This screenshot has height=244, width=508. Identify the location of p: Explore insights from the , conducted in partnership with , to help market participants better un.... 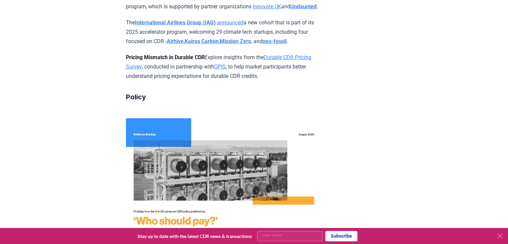
(223, 67).